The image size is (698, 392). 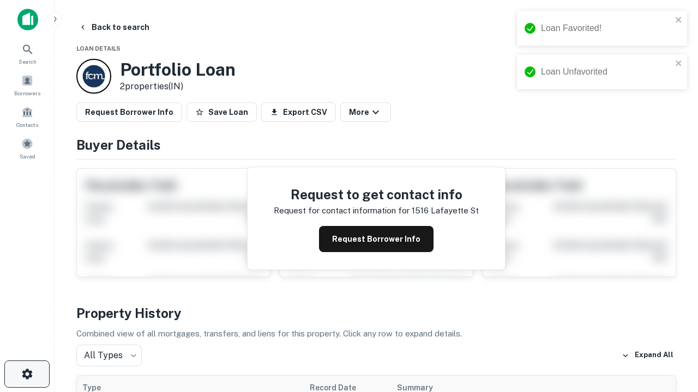 I want to click on div: Loan Favorited!, so click(x=606, y=28).